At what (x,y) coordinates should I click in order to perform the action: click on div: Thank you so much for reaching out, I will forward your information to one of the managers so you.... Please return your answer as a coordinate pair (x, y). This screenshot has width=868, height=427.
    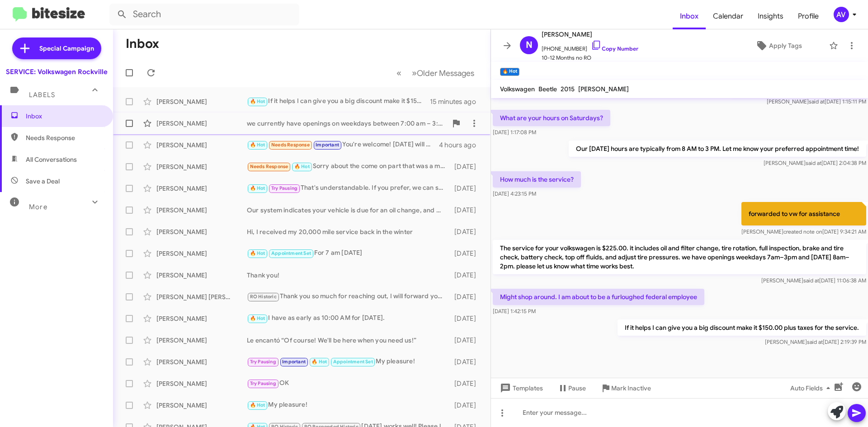
    Looking at the image, I should click on (348, 296).